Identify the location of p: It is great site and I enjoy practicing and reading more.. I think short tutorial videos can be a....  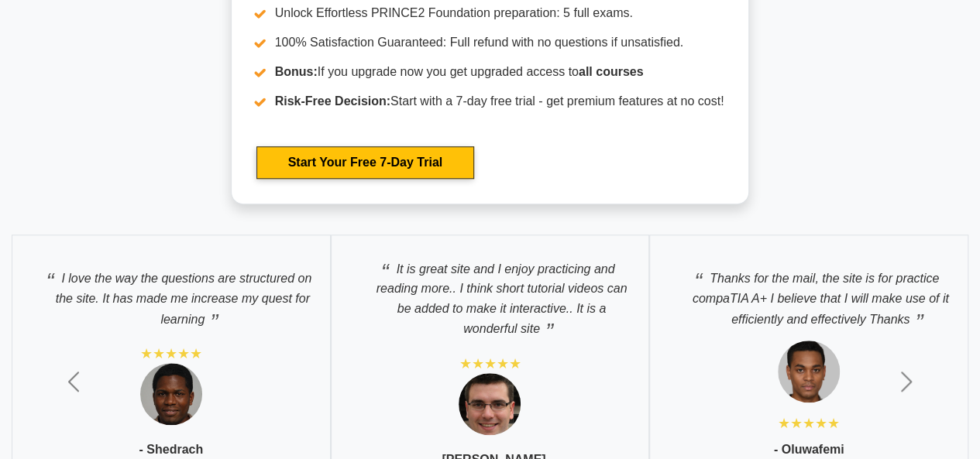
(490, 295).